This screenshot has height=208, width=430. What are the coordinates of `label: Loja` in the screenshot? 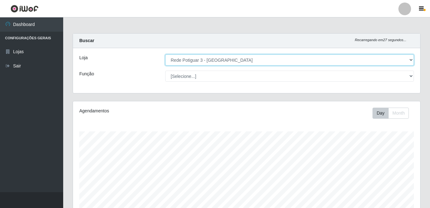 It's located at (83, 58).